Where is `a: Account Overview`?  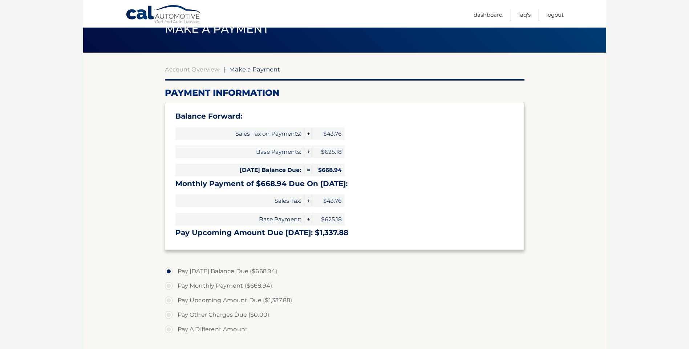
a: Account Overview is located at coordinates (192, 69).